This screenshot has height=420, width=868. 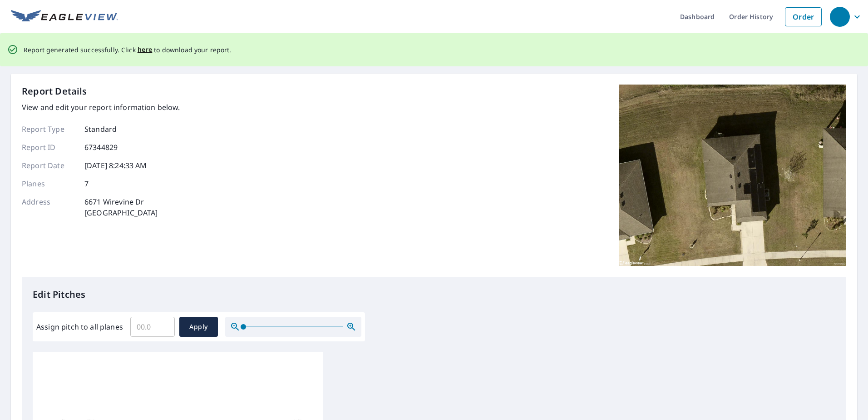 What do you see at coordinates (434, 295) in the screenshot?
I see `p: Edit Pitches` at bounding box center [434, 295].